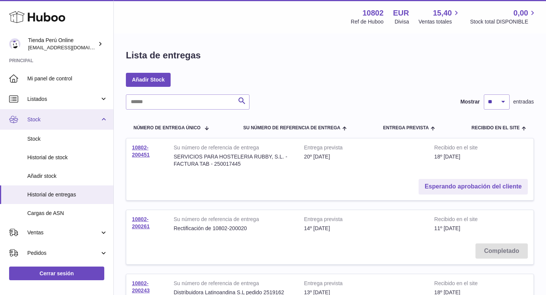  What do you see at coordinates (68, 176) in the screenshot?
I see `span: Añadir stock` at bounding box center [68, 176].